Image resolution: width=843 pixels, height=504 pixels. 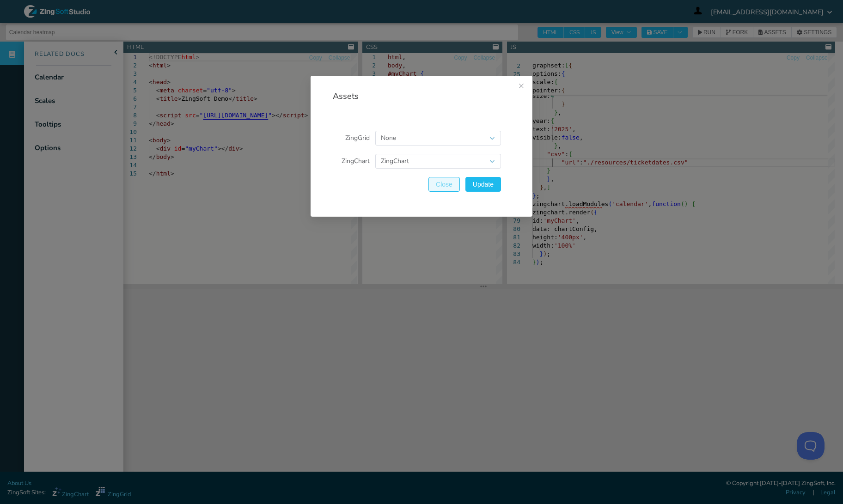 What do you see at coordinates (394, 161) in the screenshot?
I see `span: ZingChart` at bounding box center [394, 161].